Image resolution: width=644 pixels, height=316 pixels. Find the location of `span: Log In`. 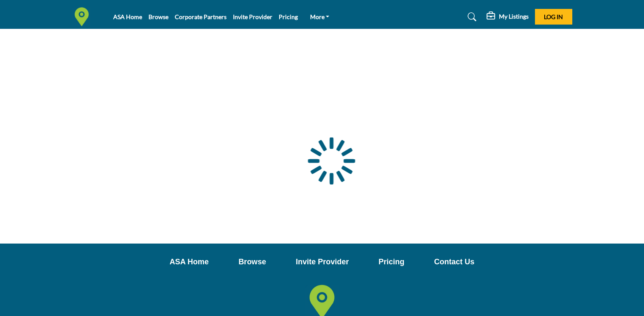

span: Log In is located at coordinates (553, 17).